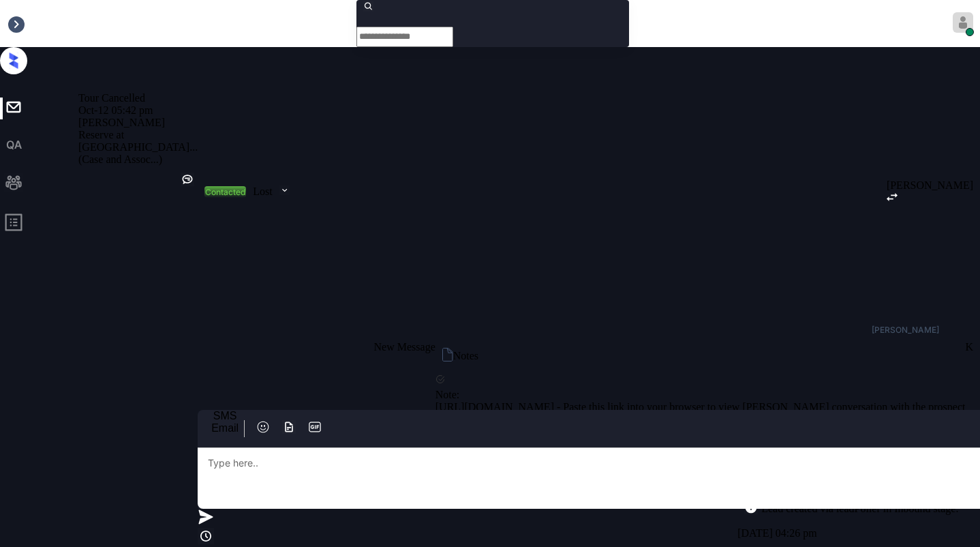 This screenshot has height=547, width=980. Describe the element at coordinates (14, 225) in the screenshot. I see `span: profile` at that location.